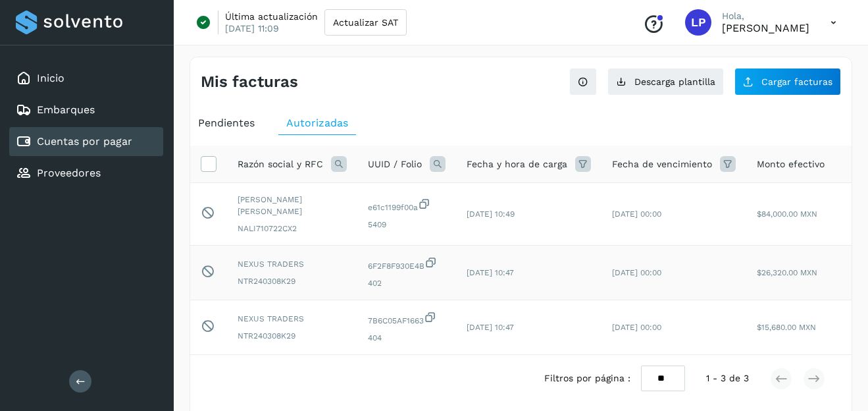 The height and width of the screenshot is (411, 868). What do you see at coordinates (65, 109) in the screenshot?
I see `a: Embarques` at bounding box center [65, 109].